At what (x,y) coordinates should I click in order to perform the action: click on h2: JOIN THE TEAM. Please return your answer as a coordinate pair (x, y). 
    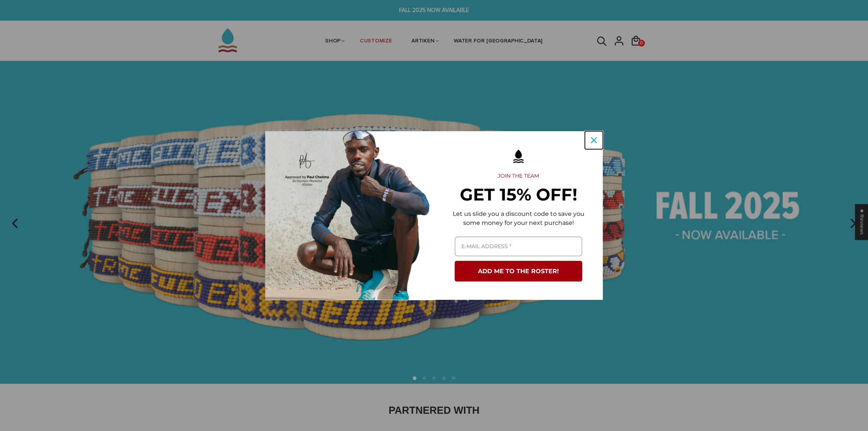
    Looking at the image, I should click on (518, 176).